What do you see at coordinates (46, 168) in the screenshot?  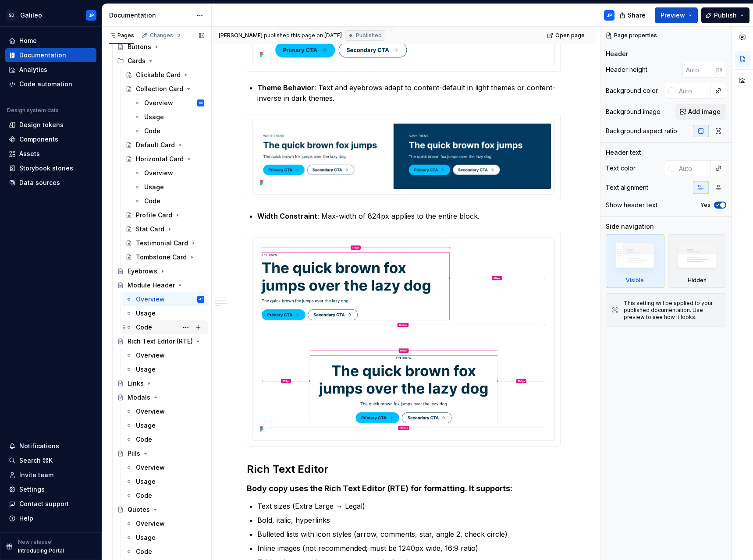 I see `div: Storybook stories` at bounding box center [46, 168].